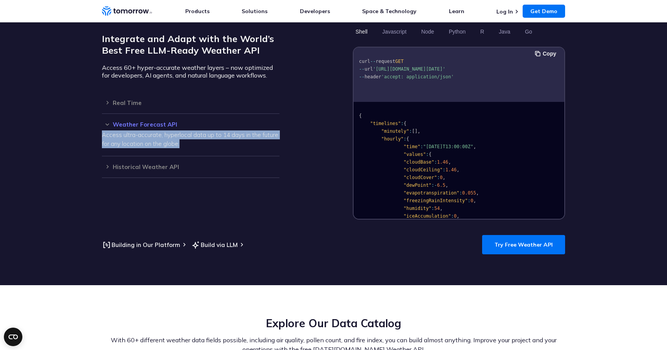 This screenshot has height=350, width=667. Describe the element at coordinates (373, 77) in the screenshot. I see `span: header` at that location.